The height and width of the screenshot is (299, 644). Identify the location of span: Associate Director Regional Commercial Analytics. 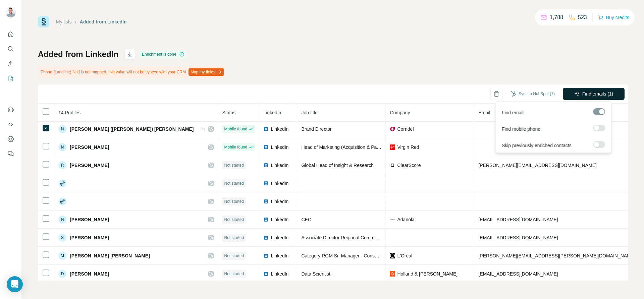
(353, 238).